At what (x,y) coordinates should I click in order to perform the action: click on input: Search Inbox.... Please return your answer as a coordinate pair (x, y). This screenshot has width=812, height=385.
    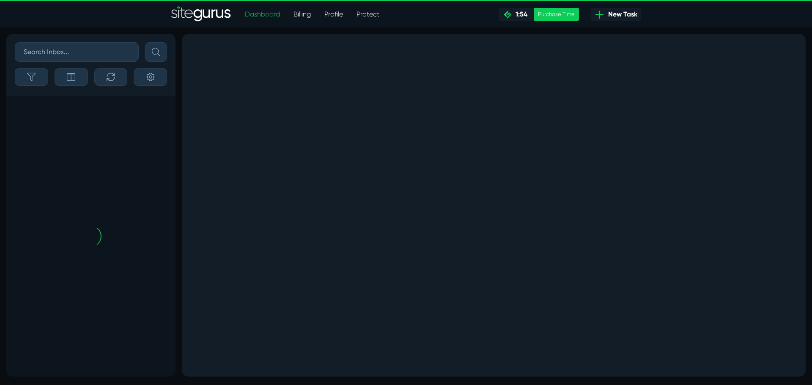
    Looking at the image, I should click on (77, 52).